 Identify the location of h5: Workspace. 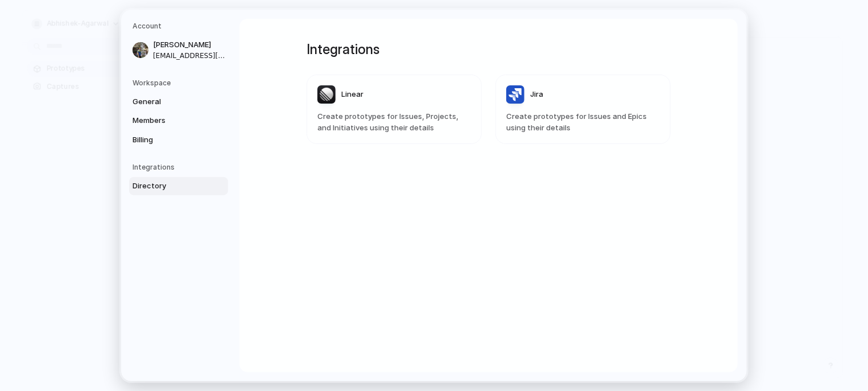
(180, 83).